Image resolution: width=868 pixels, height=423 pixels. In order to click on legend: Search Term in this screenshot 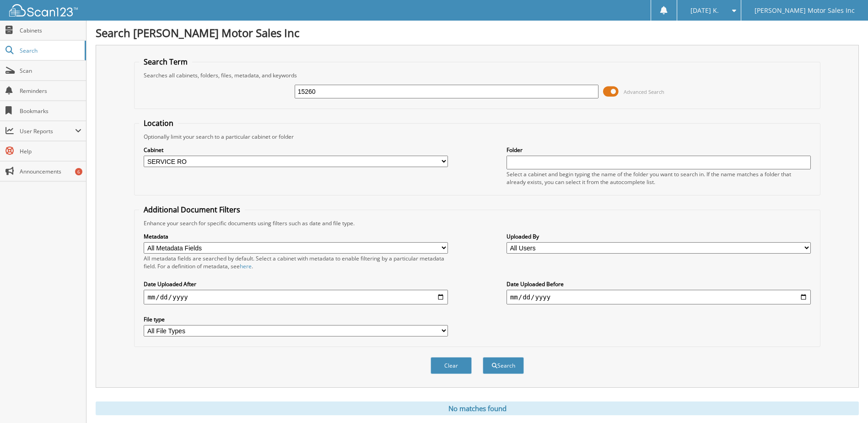, I will do `click(165, 62)`.